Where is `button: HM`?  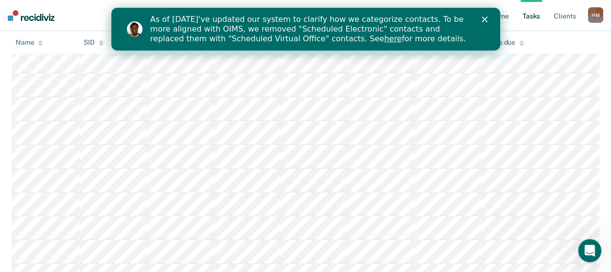
button: HM is located at coordinates (596, 15).